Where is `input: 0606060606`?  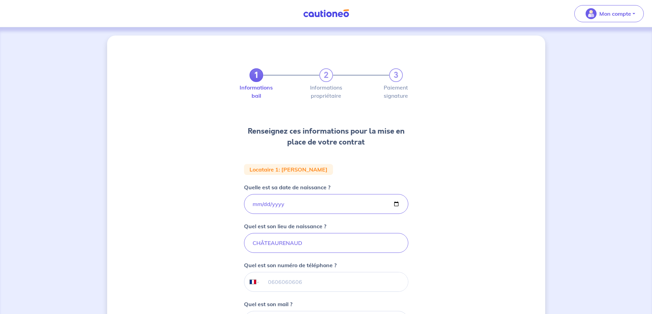
input: 0606060606 is located at coordinates (334, 282).